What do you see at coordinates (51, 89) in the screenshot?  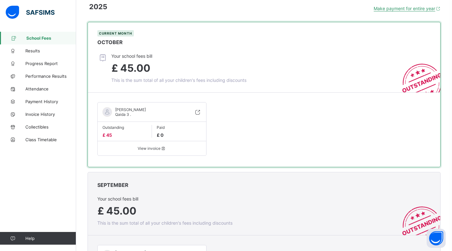 I see `span: Attendance` at bounding box center [51, 89].